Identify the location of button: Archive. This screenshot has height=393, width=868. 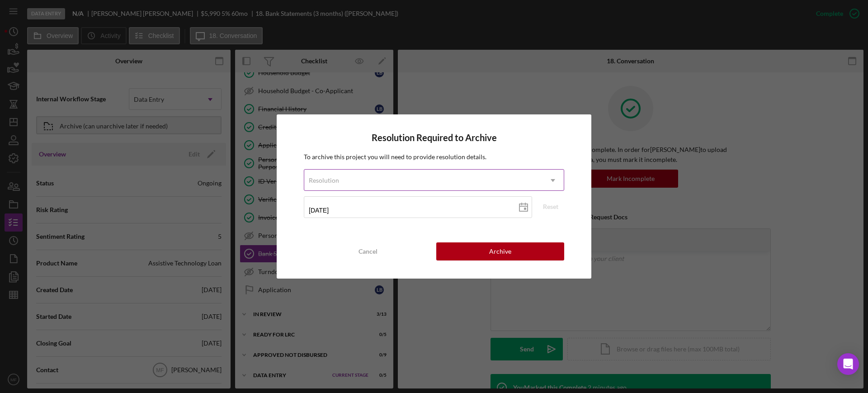
(500, 251).